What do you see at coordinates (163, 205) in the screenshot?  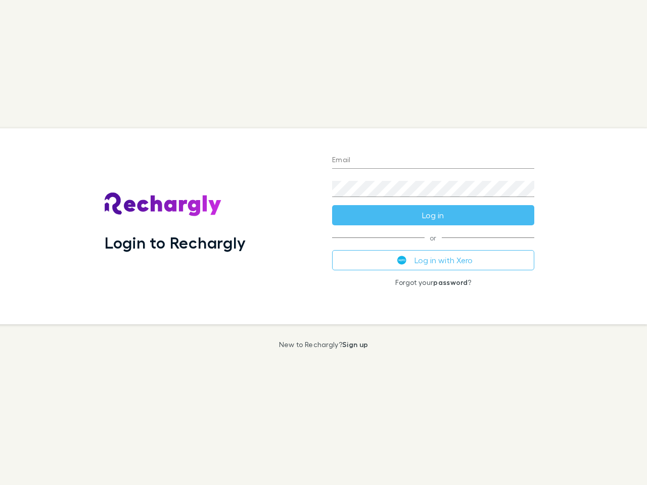 I see `img: Rechargly's Logo` at bounding box center [163, 205].